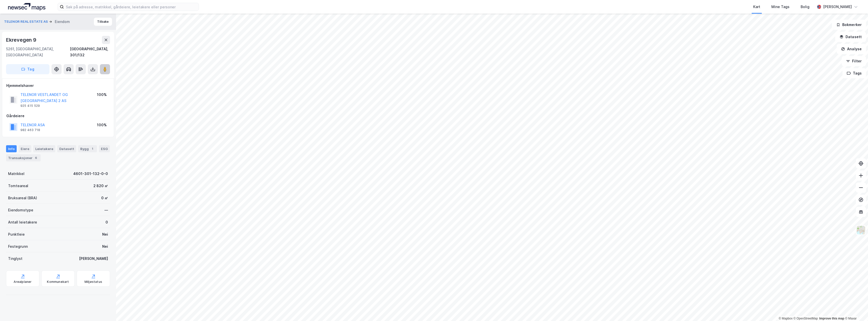  What do you see at coordinates (786, 319) in the screenshot?
I see `a: Mapbox` at bounding box center [786, 319].